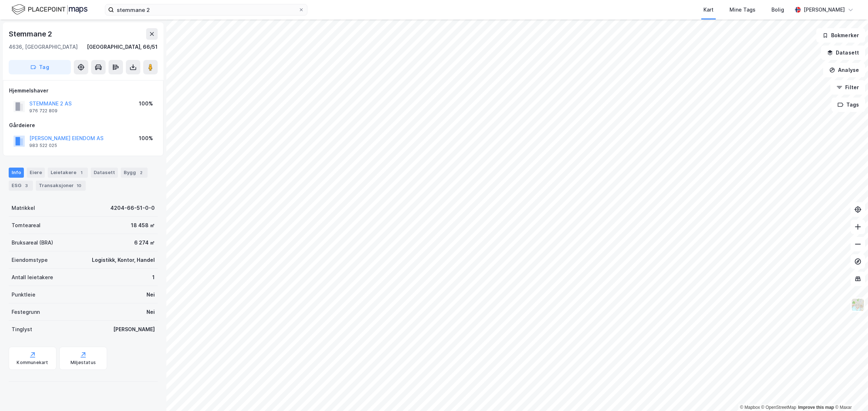 This screenshot has width=868, height=411. What do you see at coordinates (134, 173) in the screenshot?
I see `div: Bygg` at bounding box center [134, 173].